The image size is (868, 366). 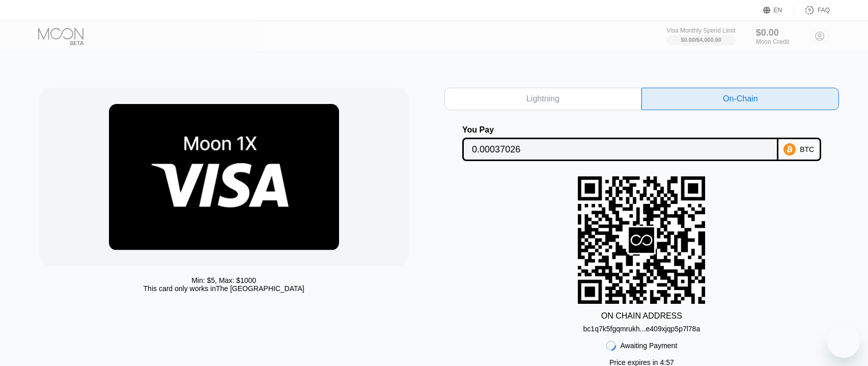 What do you see at coordinates (223, 280) in the screenshot?
I see `div: Min: $ 5 , Max: $ 1000` at bounding box center [223, 280].